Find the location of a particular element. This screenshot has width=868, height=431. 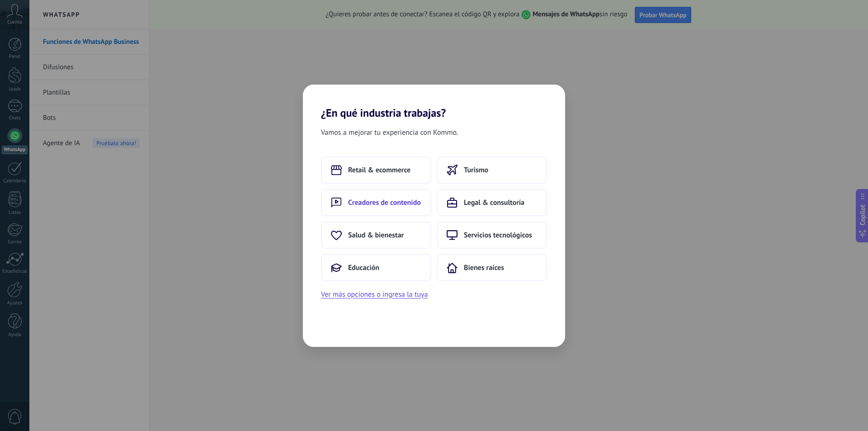

button: Servicios tecnológicos is located at coordinates (492, 235).